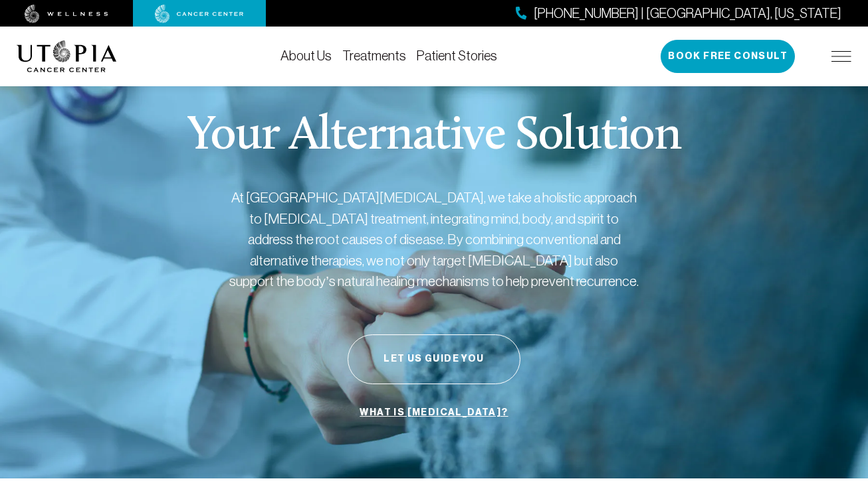  Describe the element at coordinates (199, 14) in the screenshot. I see `img: cancer center` at that location.